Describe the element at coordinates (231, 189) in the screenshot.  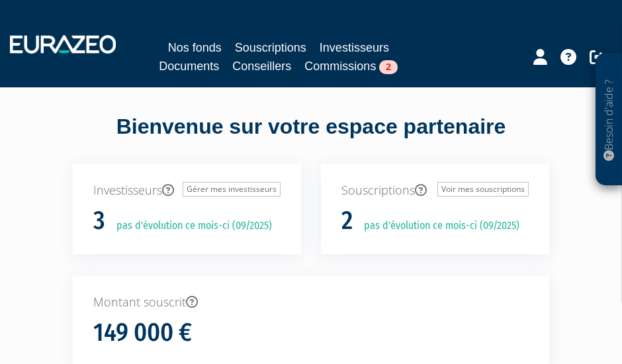
I see `a: Gérer mes investisseurs` at that location.